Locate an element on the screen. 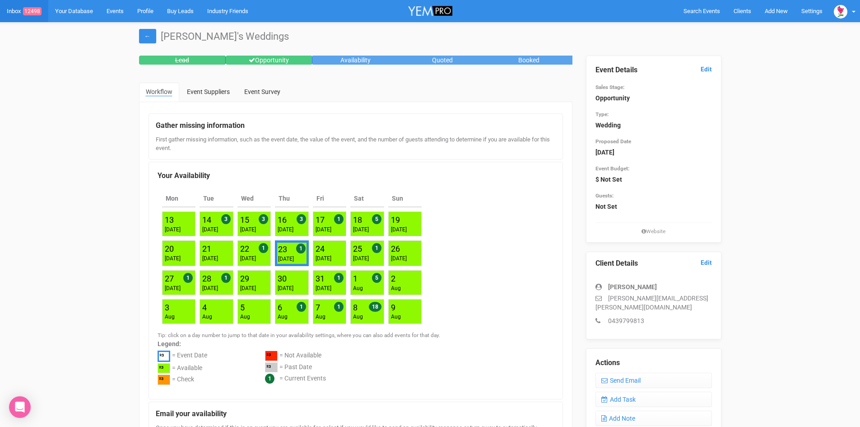 The width and height of the screenshot is (860, 427). th: Tue is located at coordinates (216, 199).